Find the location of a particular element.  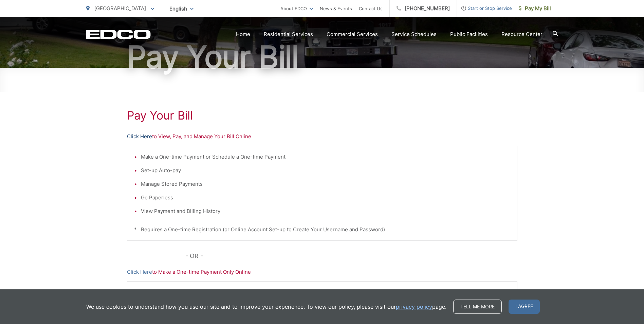

p: * Requires a One-time Registration (or Online Account Set-up to Create Your Username and Password) is located at coordinates (322, 230).